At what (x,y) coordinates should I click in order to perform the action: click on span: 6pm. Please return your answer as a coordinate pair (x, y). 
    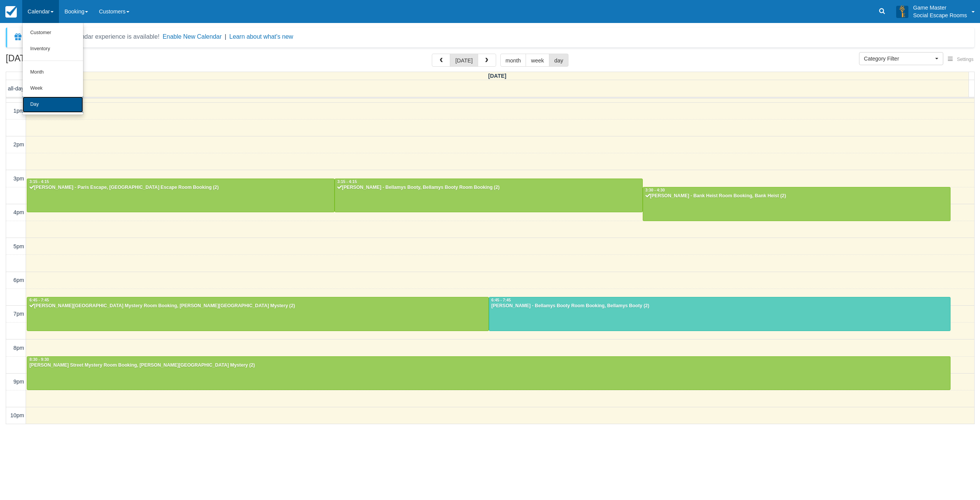
    Looking at the image, I should click on (19, 280).